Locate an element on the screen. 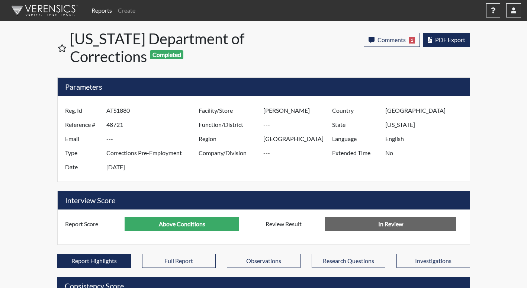  label: Reference # is located at coordinates (83, 125).